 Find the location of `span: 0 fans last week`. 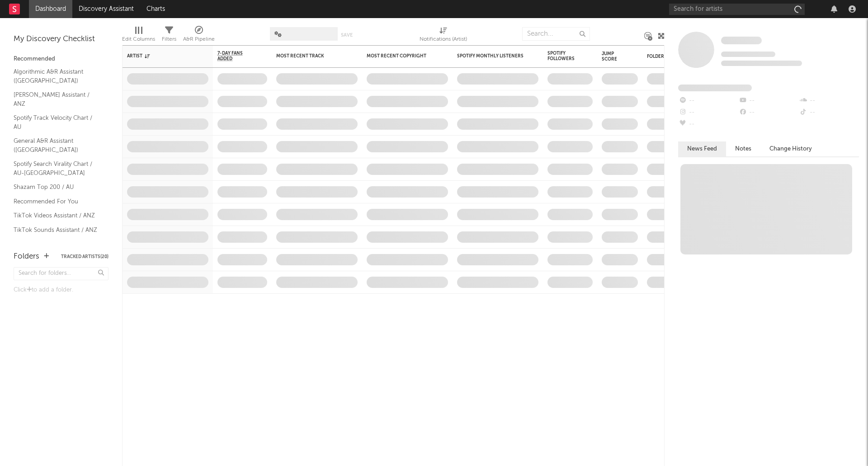

span: 0 fans last week is located at coordinates (761, 63).